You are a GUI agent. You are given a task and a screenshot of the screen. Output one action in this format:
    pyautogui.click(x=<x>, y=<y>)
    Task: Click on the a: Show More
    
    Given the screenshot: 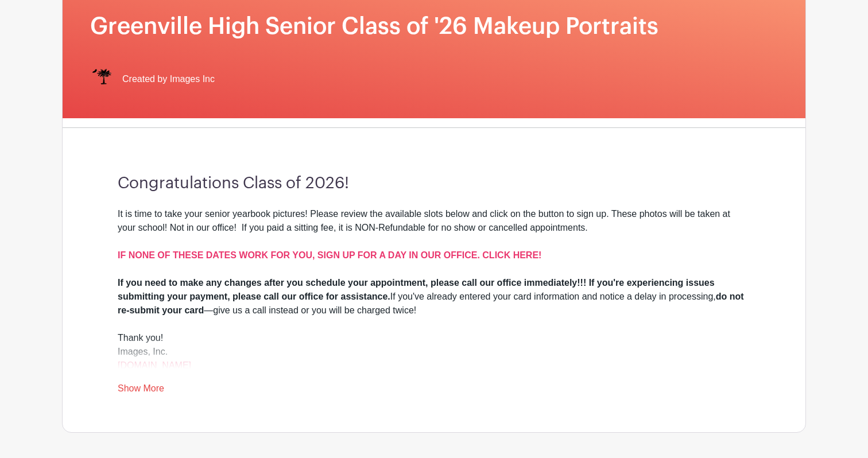 What is the action you would take?
    pyautogui.click(x=141, y=391)
    